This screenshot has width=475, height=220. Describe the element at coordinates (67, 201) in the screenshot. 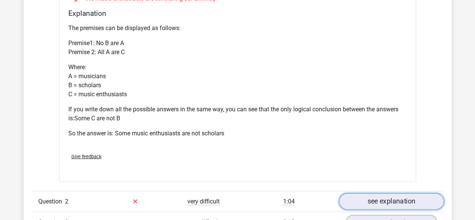

I see `span: 2` at that location.